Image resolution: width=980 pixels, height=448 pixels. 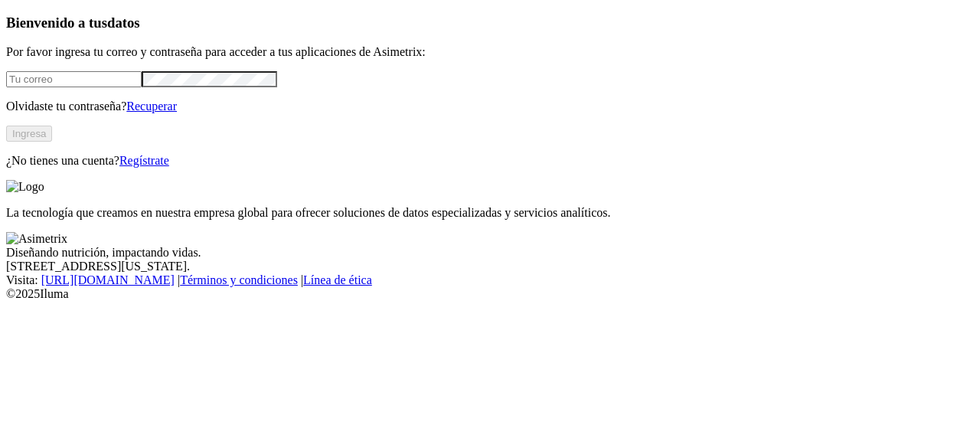 What do you see at coordinates (239, 279) in the screenshot?
I see `a: Términos y condiciones` at bounding box center [239, 279].